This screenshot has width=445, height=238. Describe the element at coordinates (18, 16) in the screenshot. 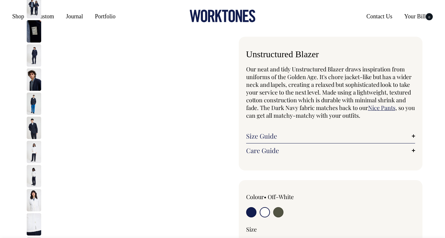

I see `a: Shop` at that location.